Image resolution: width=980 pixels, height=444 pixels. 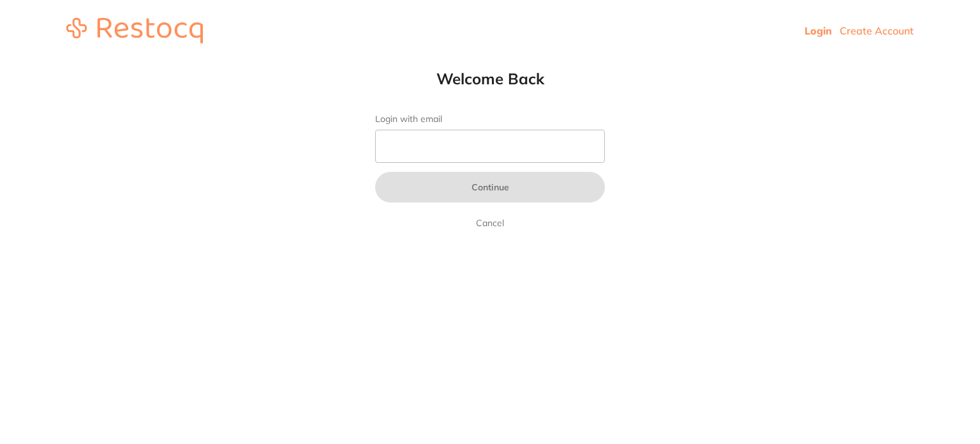 I want to click on a: Create Account, so click(x=877, y=30).